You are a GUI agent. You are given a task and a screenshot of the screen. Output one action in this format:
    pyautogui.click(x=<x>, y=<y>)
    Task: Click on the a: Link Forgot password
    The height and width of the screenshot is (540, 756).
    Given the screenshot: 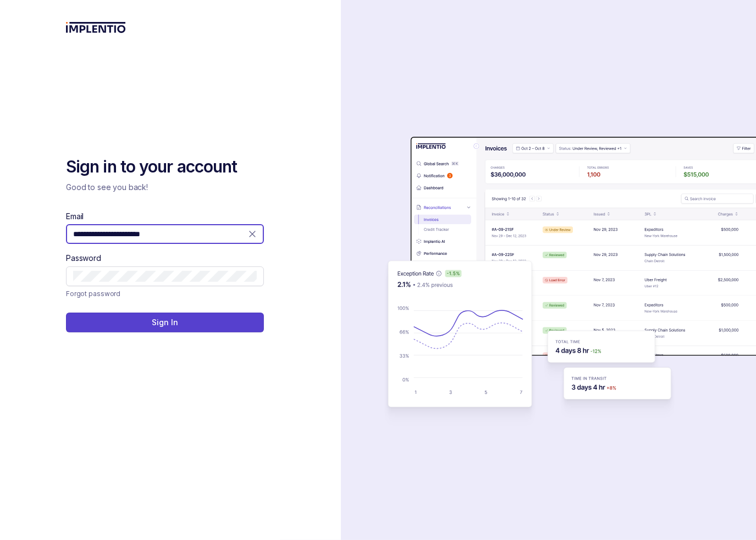 What is the action you would take?
    pyautogui.click(x=93, y=294)
    